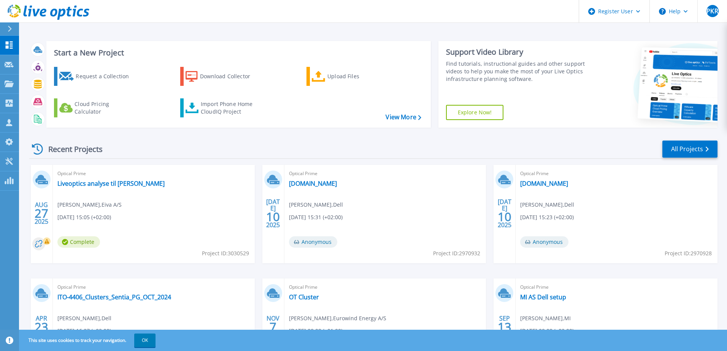 Image resolution: width=727 pixels, height=351 pixels. What do you see at coordinates (543, 297) in the screenshot?
I see `a: MI AS Dell setup` at bounding box center [543, 297].